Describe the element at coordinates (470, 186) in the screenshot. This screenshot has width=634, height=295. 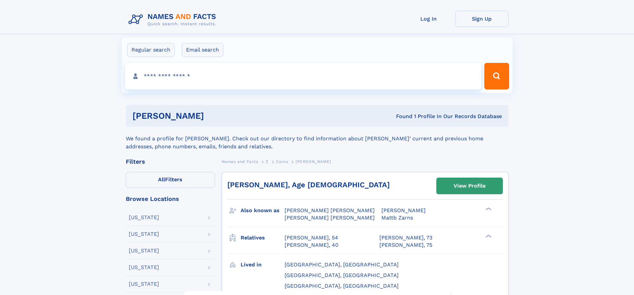
I see `a: View Profile` at that location.